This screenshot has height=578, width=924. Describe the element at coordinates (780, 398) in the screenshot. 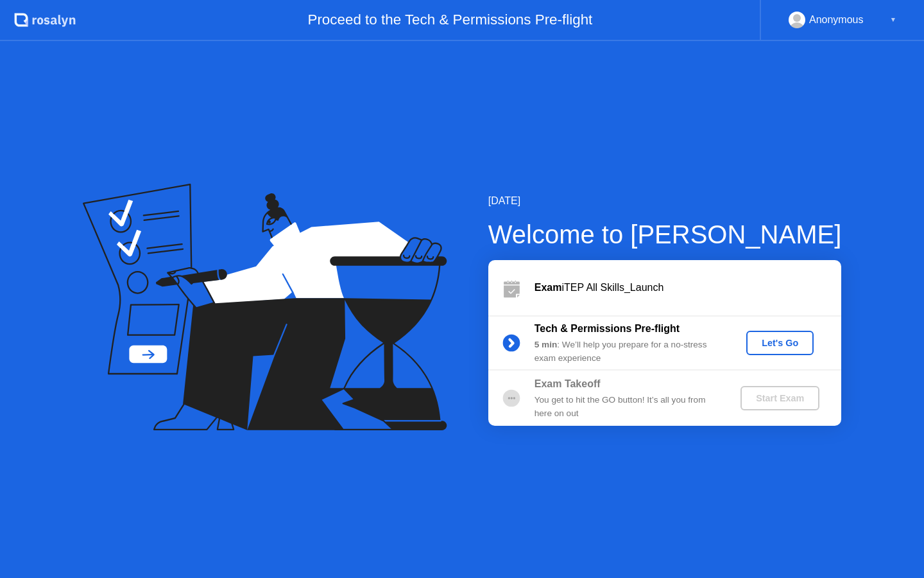

I see `div: Start Exam` at that location.